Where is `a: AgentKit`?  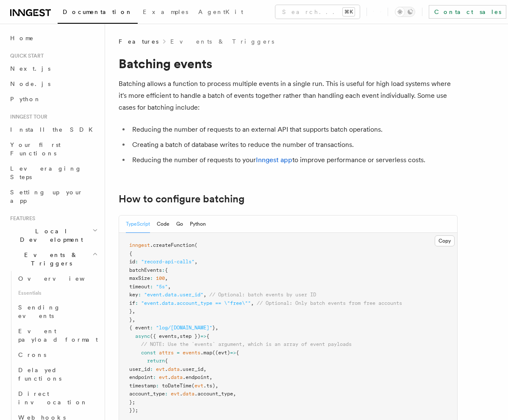 a: AgentKit is located at coordinates (221, 13).